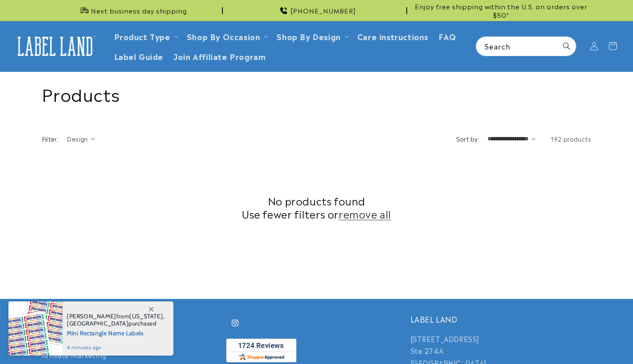 This screenshot has width=633, height=364. I want to click on summary: Shop By Design, so click(312, 36).